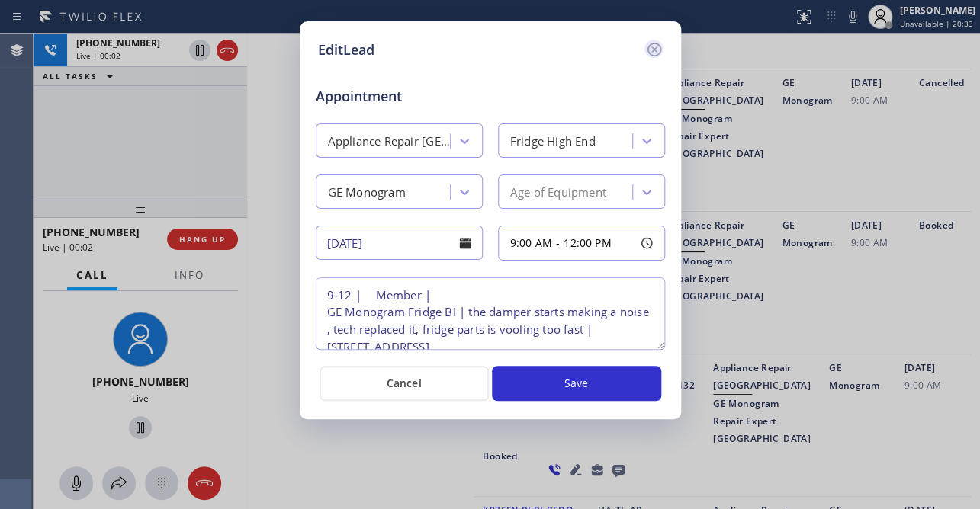 The image size is (980, 509). Describe the element at coordinates (587, 243) in the screenshot. I see `span: 12:00 PM` at that location.